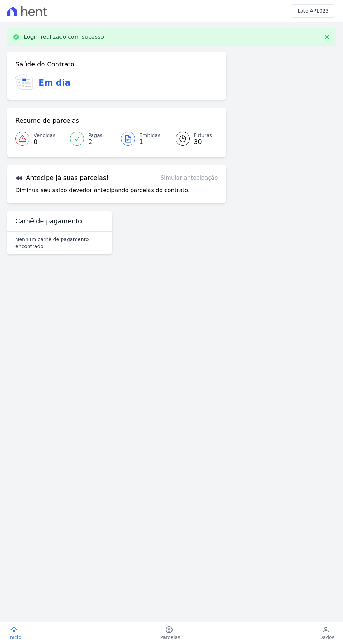  Describe the element at coordinates (189, 178) in the screenshot. I see `a: Simular antecipação` at that location.